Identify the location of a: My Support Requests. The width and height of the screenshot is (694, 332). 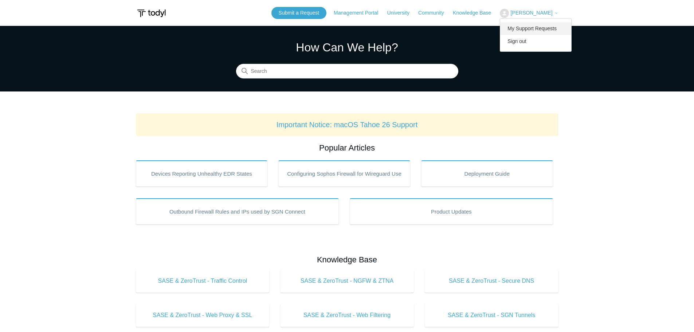
(536, 28).